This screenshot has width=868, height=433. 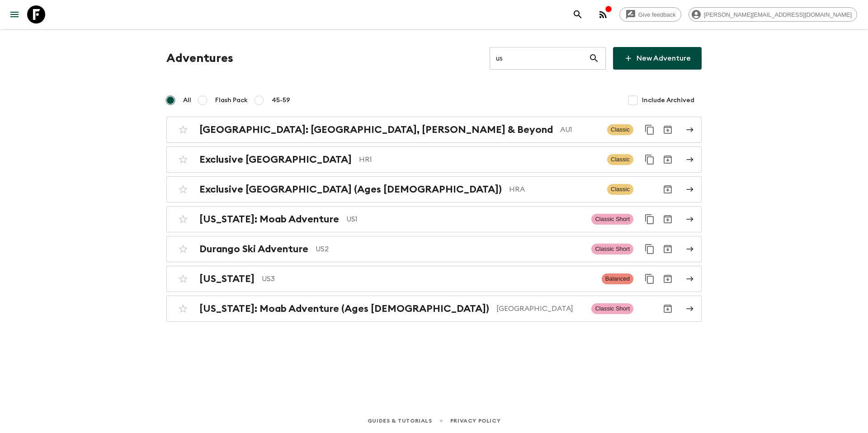 What do you see at coordinates (428, 279) in the screenshot?
I see `p: US3` at bounding box center [428, 279].